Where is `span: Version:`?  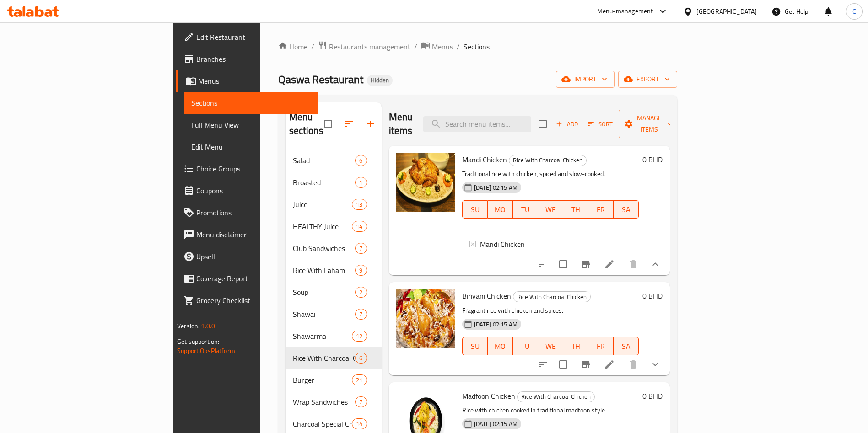
span: Version: is located at coordinates (188, 326).